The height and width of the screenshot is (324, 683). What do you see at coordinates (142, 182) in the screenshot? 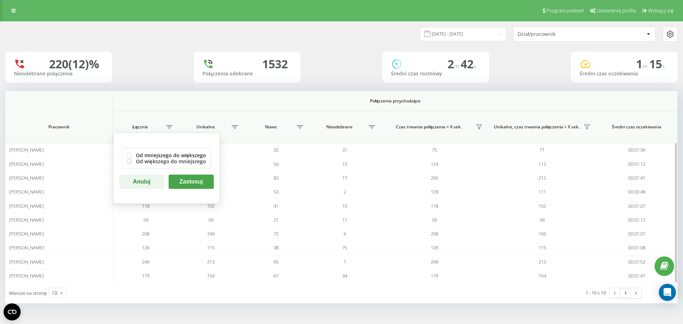
I see `button: Anuluj` at bounding box center [142, 182].